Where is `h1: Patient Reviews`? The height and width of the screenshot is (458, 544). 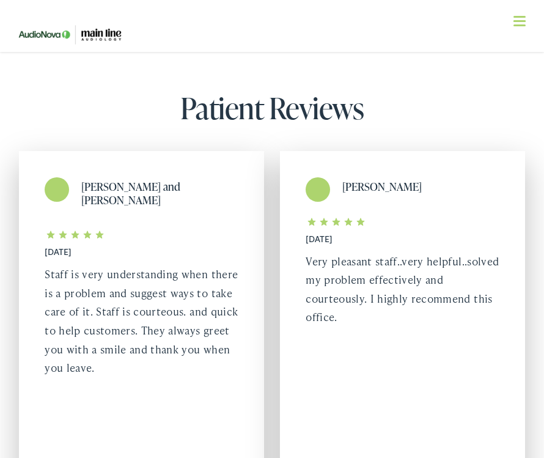 h1: Patient Reviews is located at coordinates (272, 108).